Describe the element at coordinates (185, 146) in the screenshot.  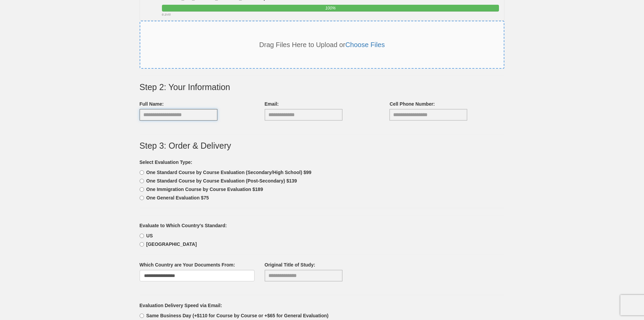
I see `label: Step 3: Order & Delivery` at that location.